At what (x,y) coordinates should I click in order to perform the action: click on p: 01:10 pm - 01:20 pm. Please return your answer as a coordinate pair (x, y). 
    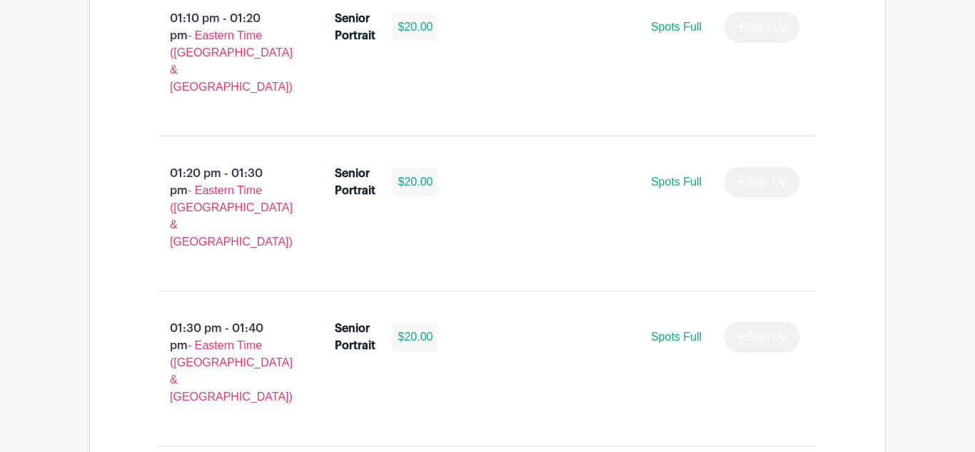
    Looking at the image, I should click on (223, 53).